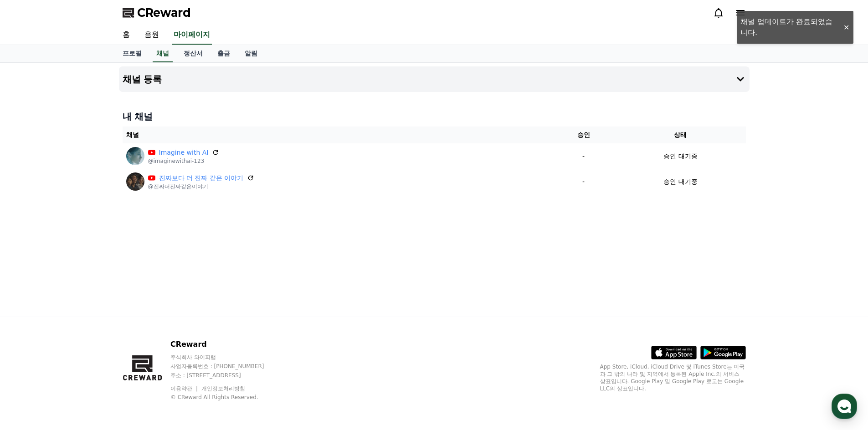 This screenshot has width=868, height=430. Describe the element at coordinates (184, 161) in the screenshot. I see `p: @imaginewithai-123` at that location.